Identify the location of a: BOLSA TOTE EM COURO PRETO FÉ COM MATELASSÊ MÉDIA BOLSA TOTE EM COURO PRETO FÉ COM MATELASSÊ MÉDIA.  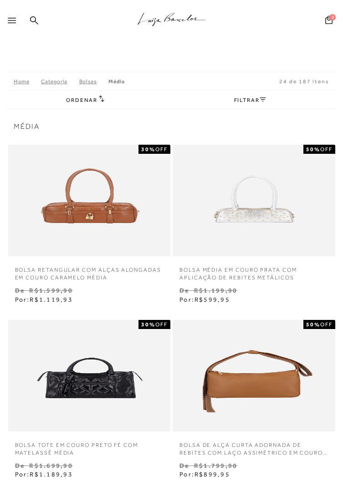
(89, 375).